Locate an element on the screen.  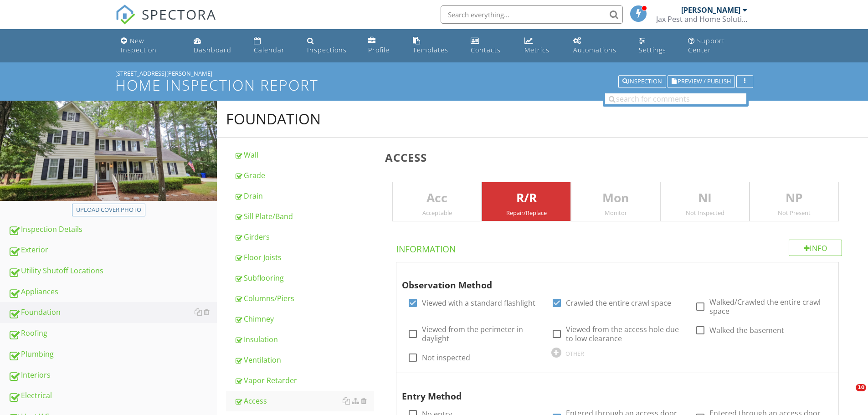
a: Dashboard is located at coordinates (216, 45).